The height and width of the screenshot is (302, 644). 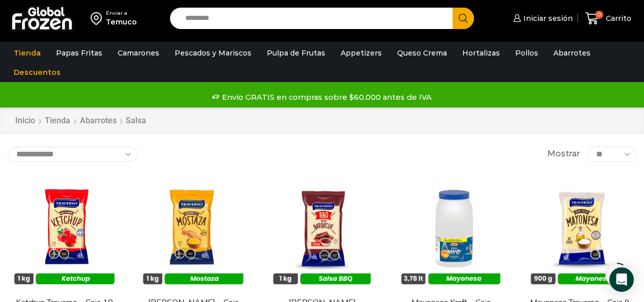 I want to click on a: 0 Carrito, so click(x=609, y=18).